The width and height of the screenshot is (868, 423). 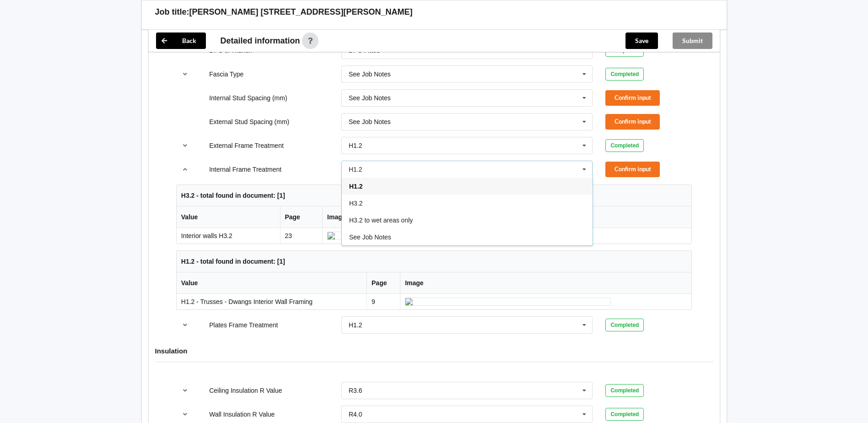 I want to click on label: Internal Stud Spacing (mm), so click(x=248, y=98).